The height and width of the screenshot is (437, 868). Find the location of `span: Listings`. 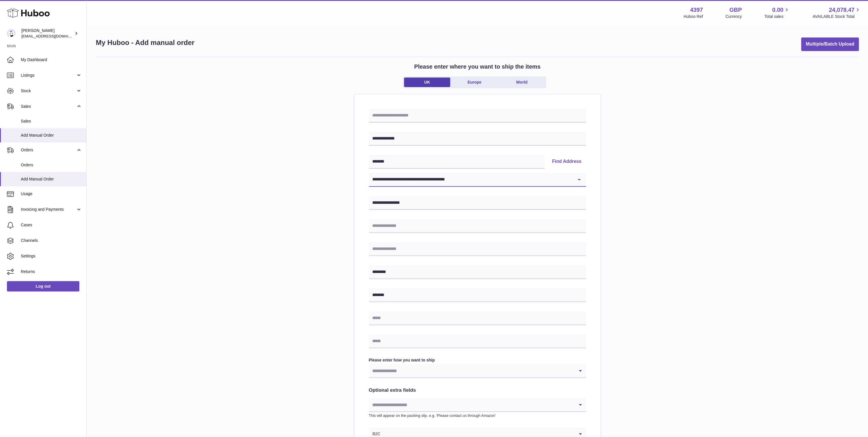

span: Listings is located at coordinates (48, 75).